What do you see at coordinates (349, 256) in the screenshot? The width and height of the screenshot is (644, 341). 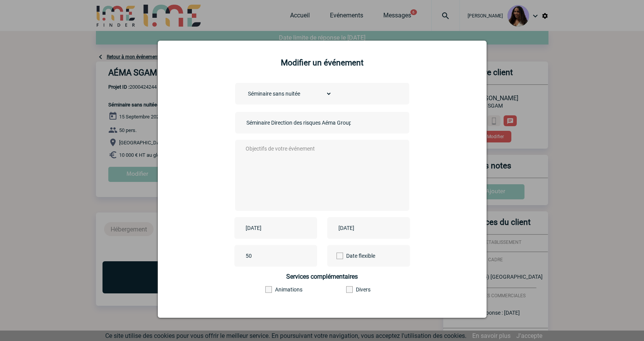 I see `label: Date flexible` at bounding box center [349, 256].